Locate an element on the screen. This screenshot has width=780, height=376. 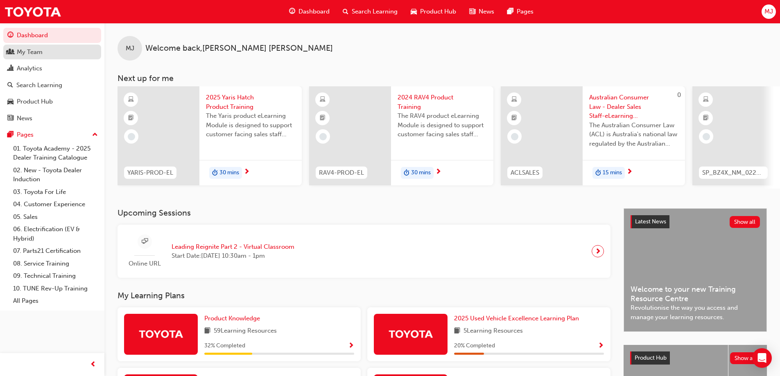
button: MJ is located at coordinates (769, 11).